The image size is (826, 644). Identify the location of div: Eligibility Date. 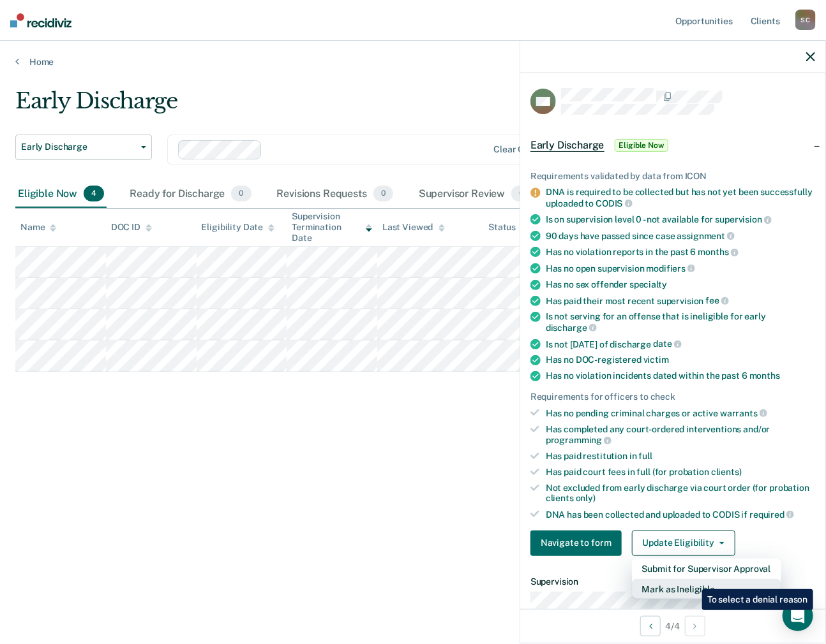
(238, 227).